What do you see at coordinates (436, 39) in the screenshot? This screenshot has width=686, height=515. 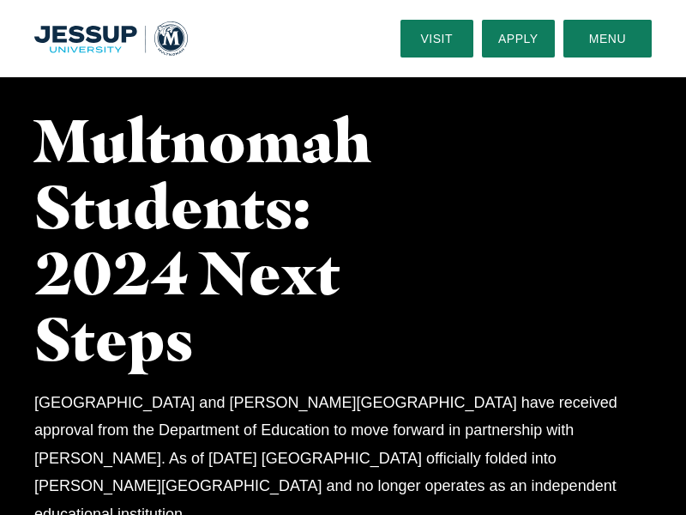 I see `a: Visit` at bounding box center [436, 39].